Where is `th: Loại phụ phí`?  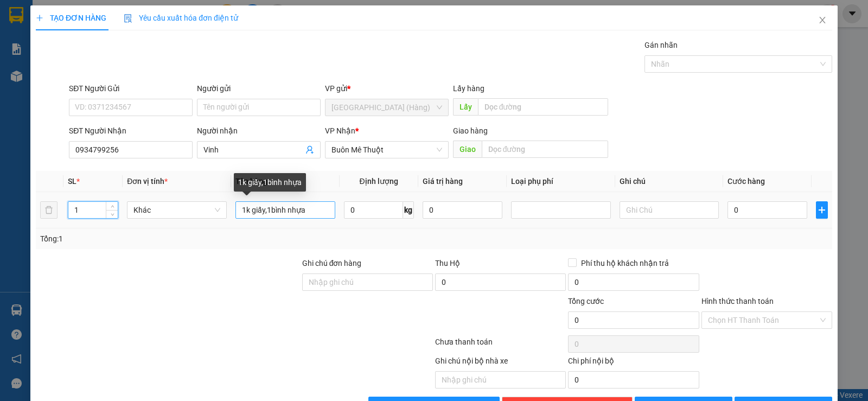
th: Loại phụ phí is located at coordinates (561, 182).